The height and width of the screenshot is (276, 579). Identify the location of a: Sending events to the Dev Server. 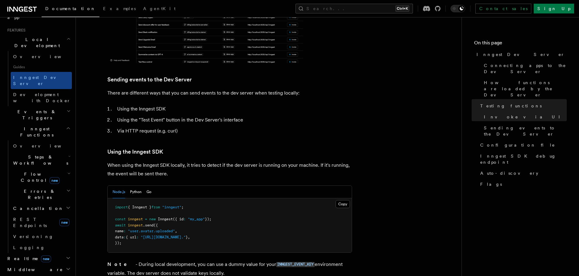
(524, 131).